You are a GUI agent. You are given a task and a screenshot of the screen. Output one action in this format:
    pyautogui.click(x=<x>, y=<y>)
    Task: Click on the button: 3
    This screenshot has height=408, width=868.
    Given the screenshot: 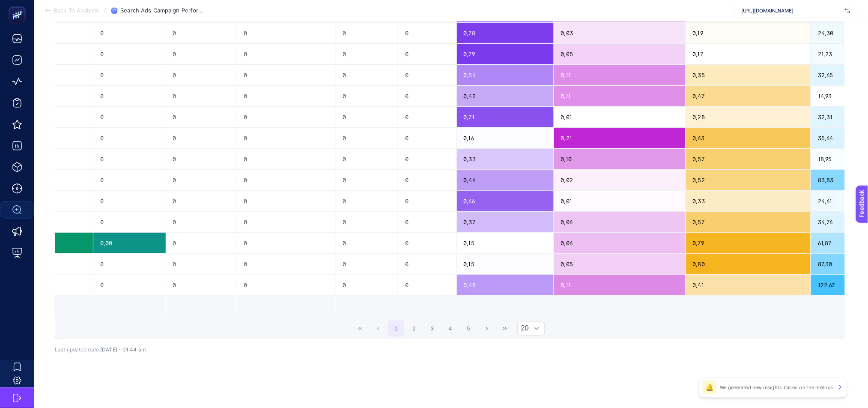 What is the action you would take?
    pyautogui.click(x=433, y=329)
    